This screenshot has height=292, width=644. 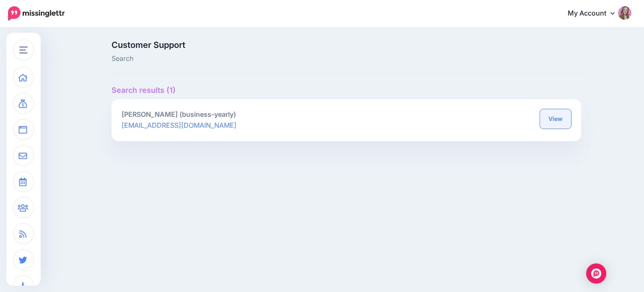 What do you see at coordinates (556, 119) in the screenshot?
I see `a: View` at bounding box center [556, 119].